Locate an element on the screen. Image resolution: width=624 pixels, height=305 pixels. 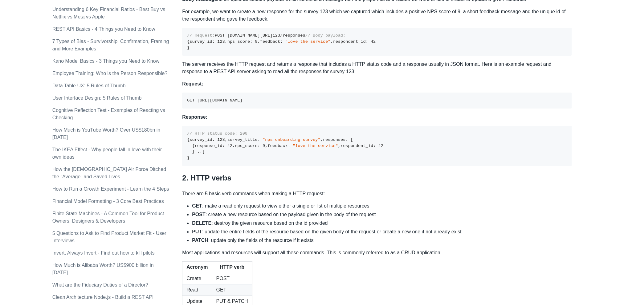
a: Finite State Machines - A Common Tool for Product Owners, Designers & Developers is located at coordinates (108, 217).